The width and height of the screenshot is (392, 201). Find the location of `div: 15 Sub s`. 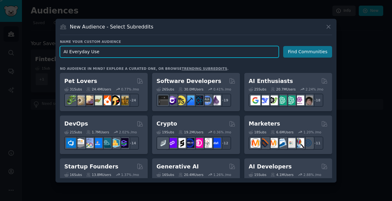

div: 15 Sub s is located at coordinates (257, 175).